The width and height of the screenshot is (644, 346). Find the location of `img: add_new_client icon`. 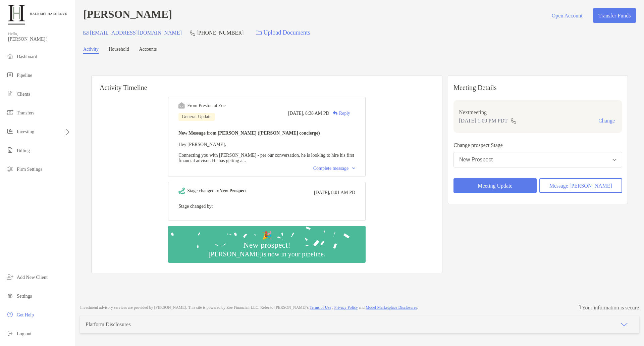

img: add_new_client icon is located at coordinates (10, 277).